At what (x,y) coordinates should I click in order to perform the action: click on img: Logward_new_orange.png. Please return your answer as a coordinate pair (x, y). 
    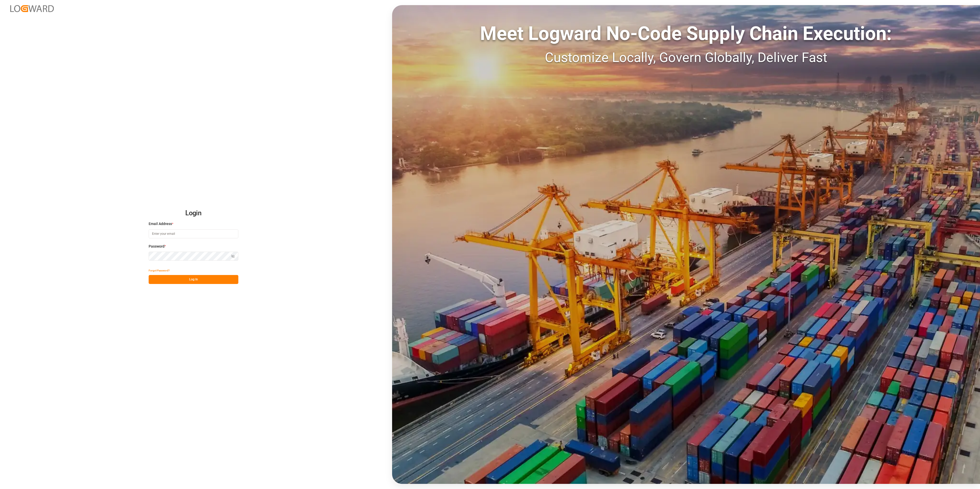
    Looking at the image, I should click on (32, 9).